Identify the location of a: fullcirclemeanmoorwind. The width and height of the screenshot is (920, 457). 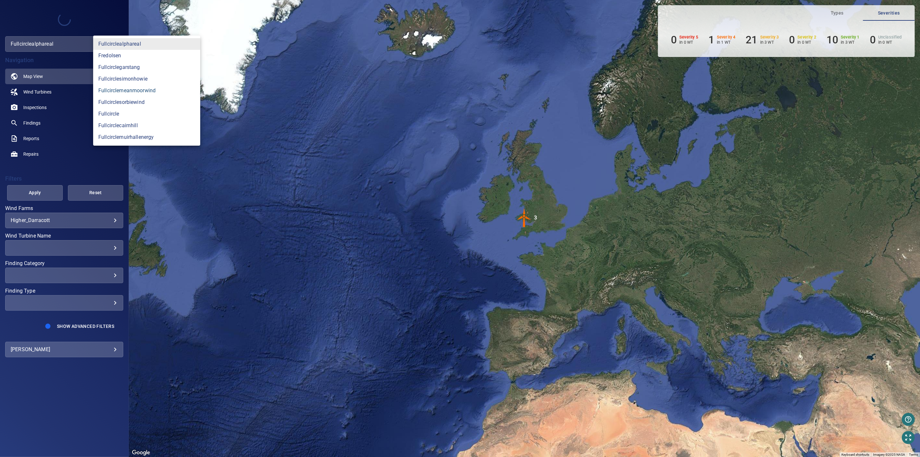
(146, 91).